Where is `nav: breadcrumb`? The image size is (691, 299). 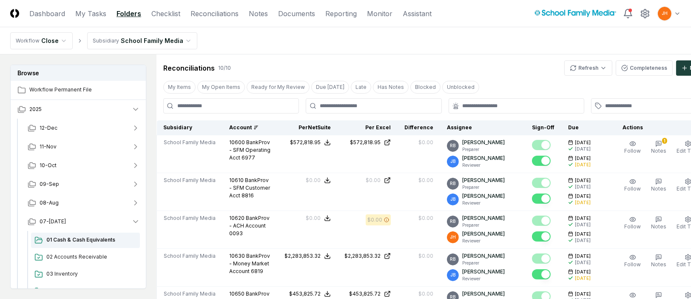 nav: breadcrumb is located at coordinates (104, 41).